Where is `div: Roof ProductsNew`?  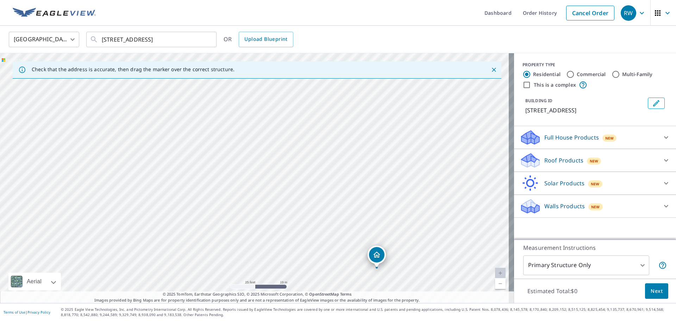 div: Roof ProductsNew is located at coordinates (595, 160).